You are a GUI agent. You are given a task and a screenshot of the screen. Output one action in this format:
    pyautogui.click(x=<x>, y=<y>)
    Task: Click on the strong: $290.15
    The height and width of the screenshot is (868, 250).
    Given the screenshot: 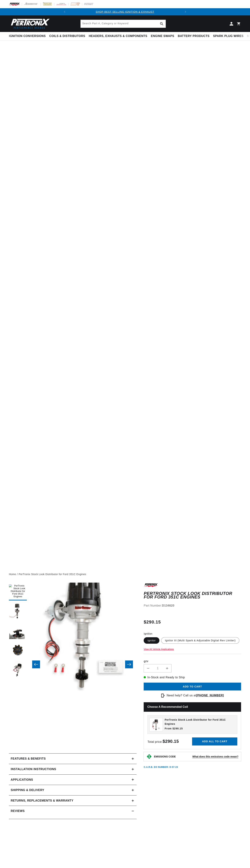 What is the action you would take?
    pyautogui.click(x=171, y=741)
    